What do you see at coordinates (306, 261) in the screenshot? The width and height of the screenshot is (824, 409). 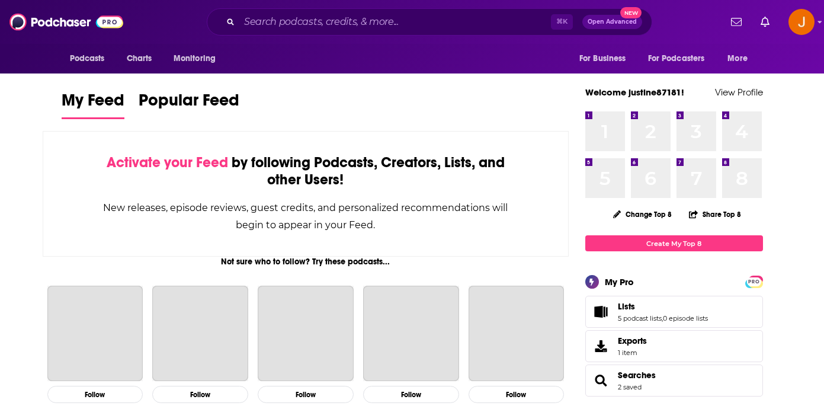 I see `div: Not sure who to follow? Try these podcasts...` at bounding box center [306, 261].